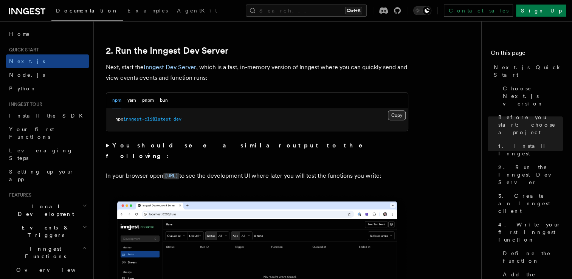  What do you see at coordinates (51, 270) in the screenshot?
I see `a: Overview` at bounding box center [51, 270].